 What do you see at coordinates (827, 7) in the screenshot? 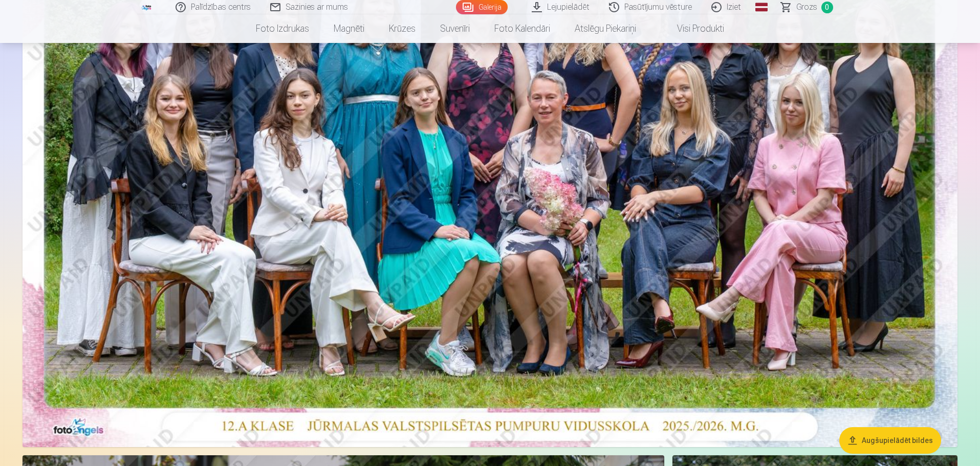
I see `span: 0` at bounding box center [827, 7].